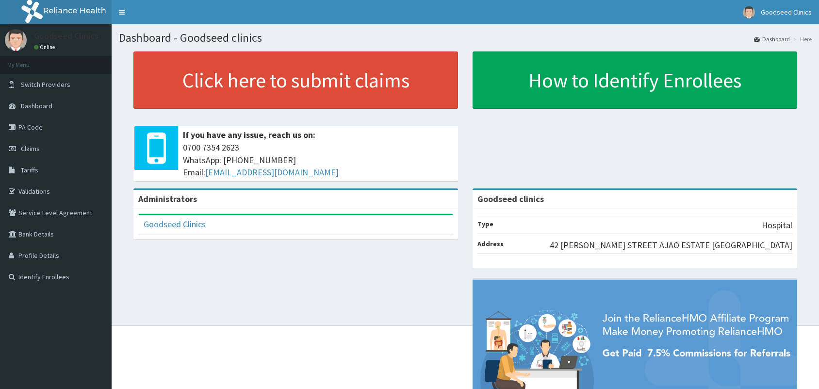  What do you see at coordinates (510, 198) in the screenshot?
I see `strong: Goodseed clinics` at bounding box center [510, 198].